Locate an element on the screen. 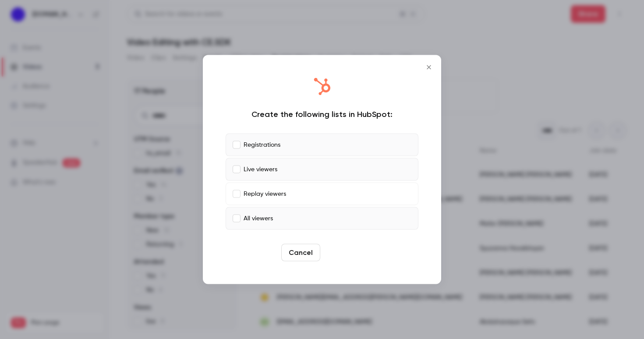  button: Create is located at coordinates (343, 252).